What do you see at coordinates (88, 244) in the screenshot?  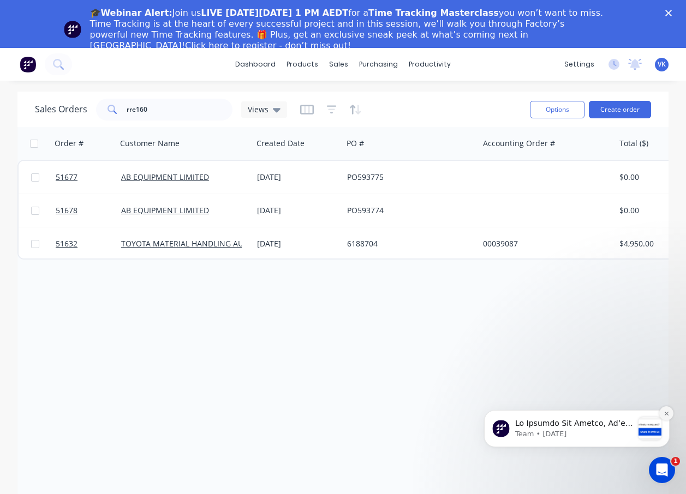 I see `a: 51632` at bounding box center [88, 244].